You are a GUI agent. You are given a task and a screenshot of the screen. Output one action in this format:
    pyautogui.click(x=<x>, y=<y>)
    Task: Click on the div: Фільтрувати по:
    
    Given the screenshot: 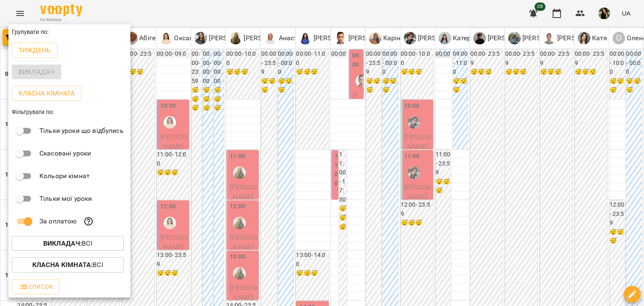 What is the action you would take?
    pyautogui.click(x=69, y=112)
    